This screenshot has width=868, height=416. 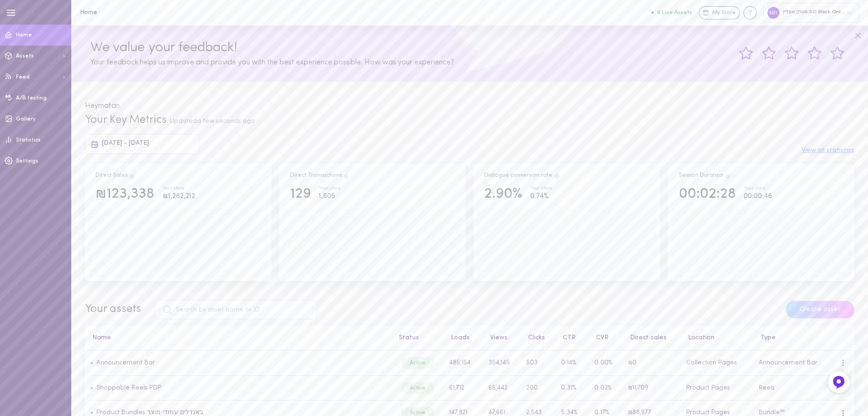 What do you see at coordinates (24, 35) in the screenshot?
I see `span: Home` at bounding box center [24, 35].